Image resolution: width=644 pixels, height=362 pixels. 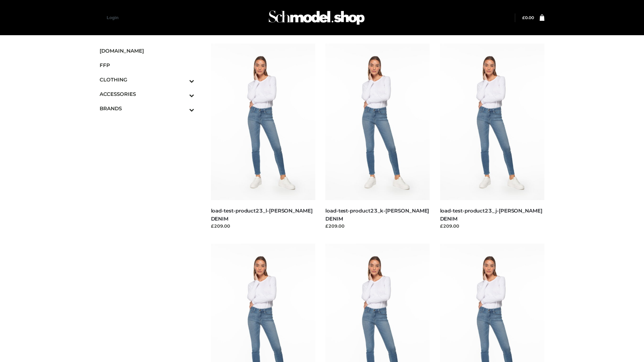 What do you see at coordinates (147, 108) in the screenshot?
I see `a: BRANDSToggle Submenu` at bounding box center [147, 108].